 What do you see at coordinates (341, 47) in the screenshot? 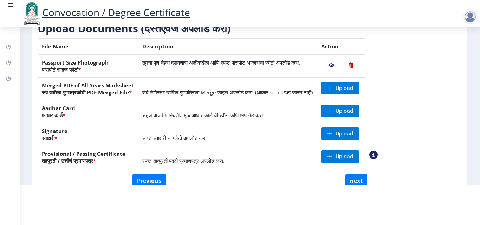
I see `th: Action` at bounding box center [341, 47].